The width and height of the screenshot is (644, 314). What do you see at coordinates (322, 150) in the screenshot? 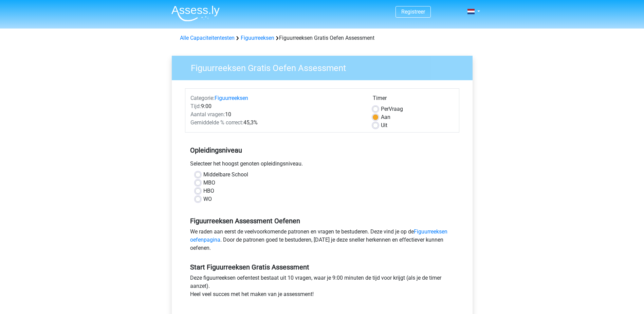
I see `h5: Opleidingsniveau` at bounding box center [322, 150].